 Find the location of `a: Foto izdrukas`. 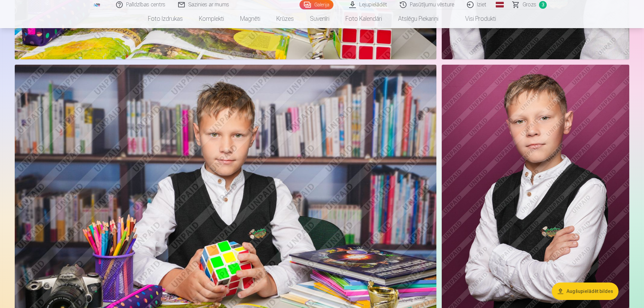

a: Foto izdrukas is located at coordinates (165, 19).